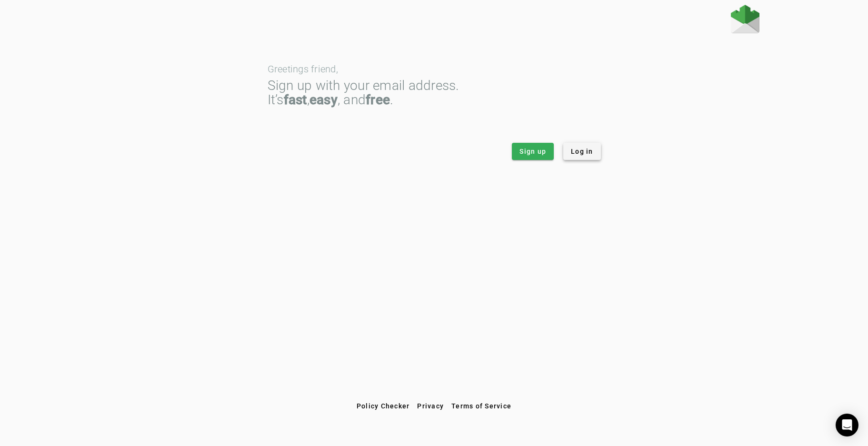  What do you see at coordinates (532, 151) in the screenshot?
I see `span: Sign up` at bounding box center [532, 151].